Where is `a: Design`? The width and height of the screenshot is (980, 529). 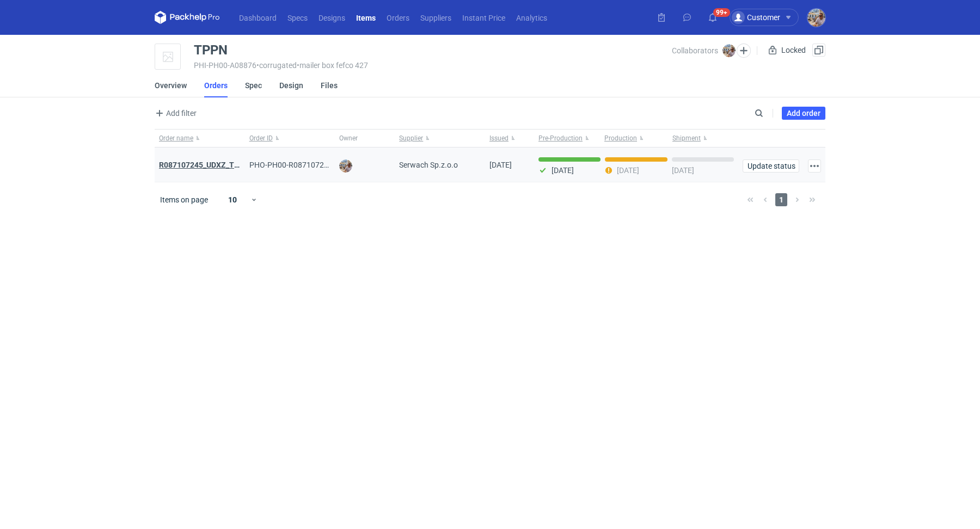
a: Design is located at coordinates (291, 85).